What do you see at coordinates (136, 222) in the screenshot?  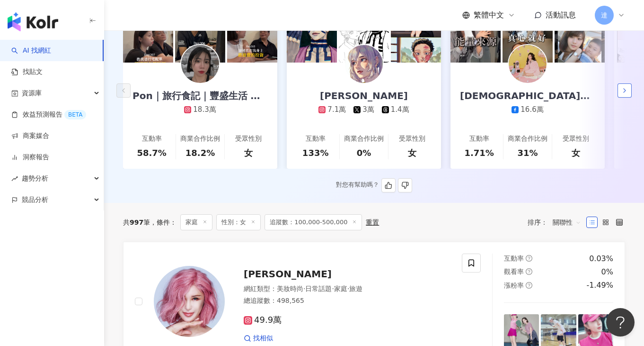 I see `span: 997` at bounding box center [136, 222].